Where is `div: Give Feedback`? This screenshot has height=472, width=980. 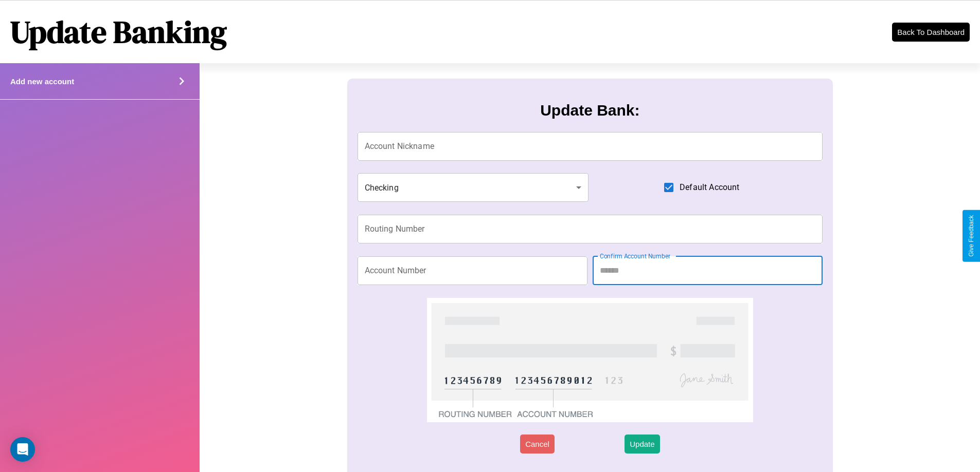
div: Give Feedback is located at coordinates (971, 236).